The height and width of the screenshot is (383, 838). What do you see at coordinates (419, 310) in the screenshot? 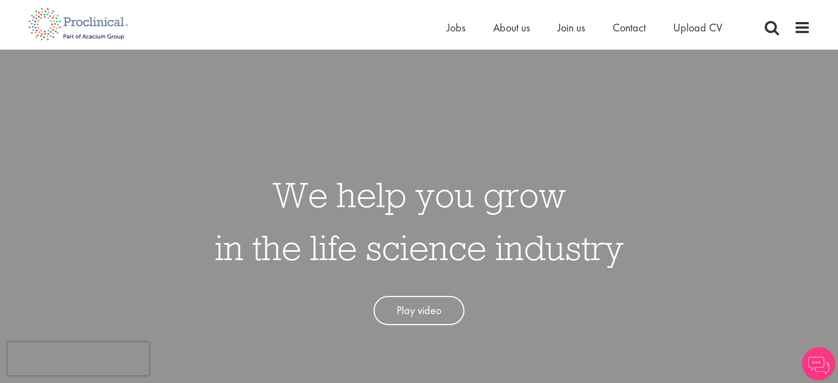
I see `a: Play video` at bounding box center [419, 310].